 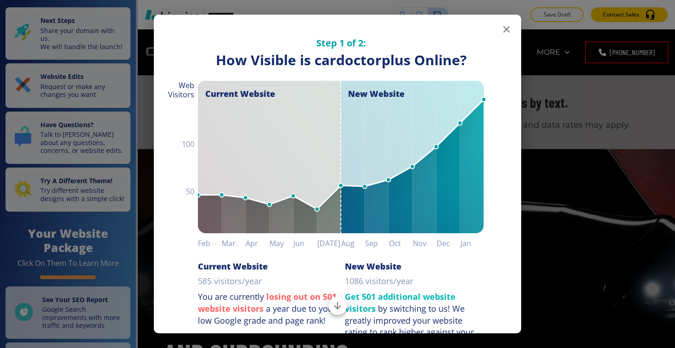 What do you see at coordinates (305, 243) in the screenshot?
I see `h6: Jun` at bounding box center [305, 243].